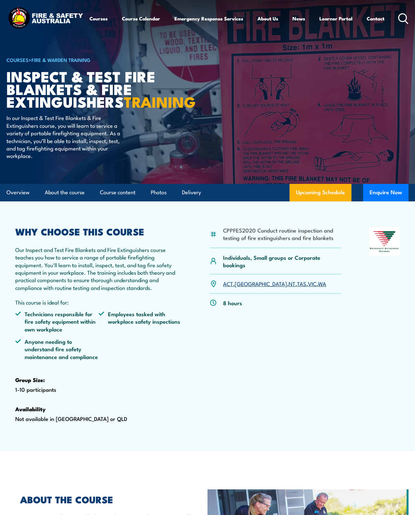 The image size is (415, 515). I want to click on a: Course Calendar, so click(141, 18).